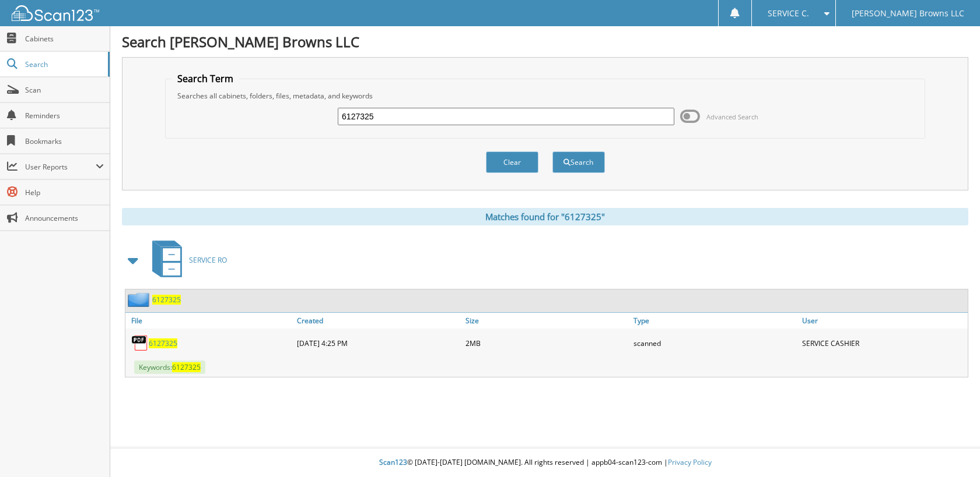 Image resolution: width=980 pixels, height=477 pixels. I want to click on img: folder2.png, so click(140, 300).